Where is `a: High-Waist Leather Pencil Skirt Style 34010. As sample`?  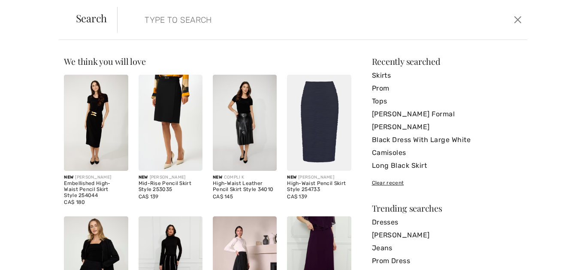 a: High-Waist Leather Pencil Skirt Style 34010. As sample is located at coordinates (244, 123).